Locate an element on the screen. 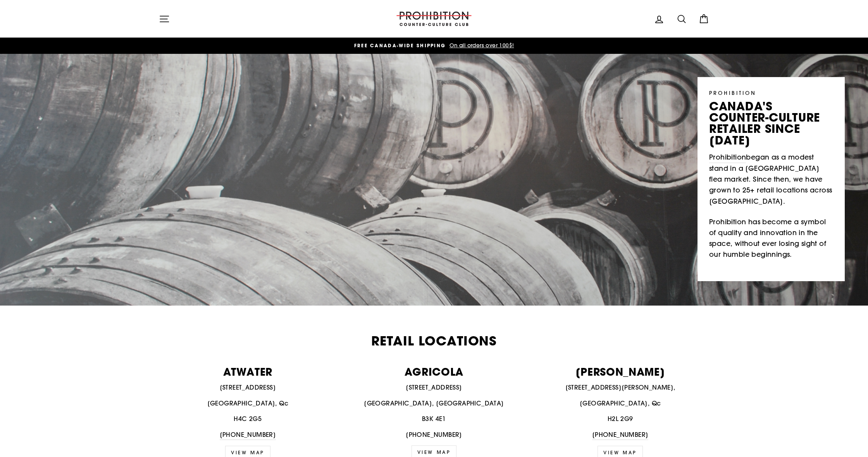 Image resolution: width=868 pixels, height=457 pixels. p: AGRICOLA is located at coordinates (434, 372).